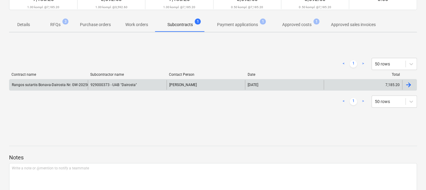  Describe the element at coordinates (127, 85) in the screenshot. I see `div: 929000373 - UAB "Dairosta"` at that location.